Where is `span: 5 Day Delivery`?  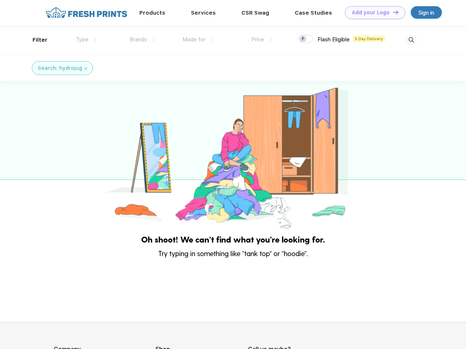
span: 5 Day Delivery is located at coordinates (368, 39).